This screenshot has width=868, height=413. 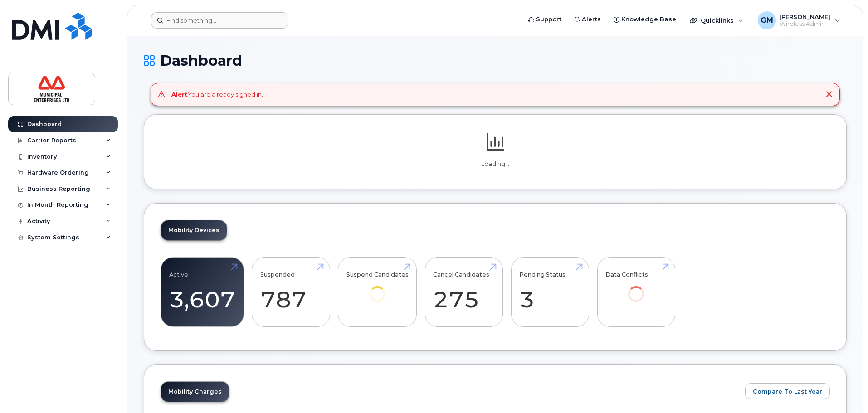 What do you see at coordinates (203, 293) in the screenshot?
I see `a: Active 3,607` at bounding box center [203, 293].